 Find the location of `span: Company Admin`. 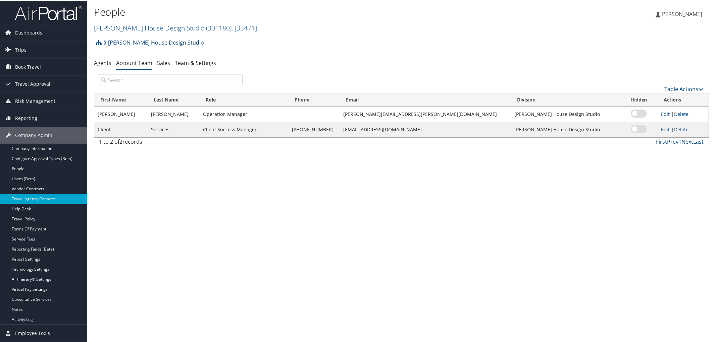

span: Company Admin is located at coordinates (34, 135).